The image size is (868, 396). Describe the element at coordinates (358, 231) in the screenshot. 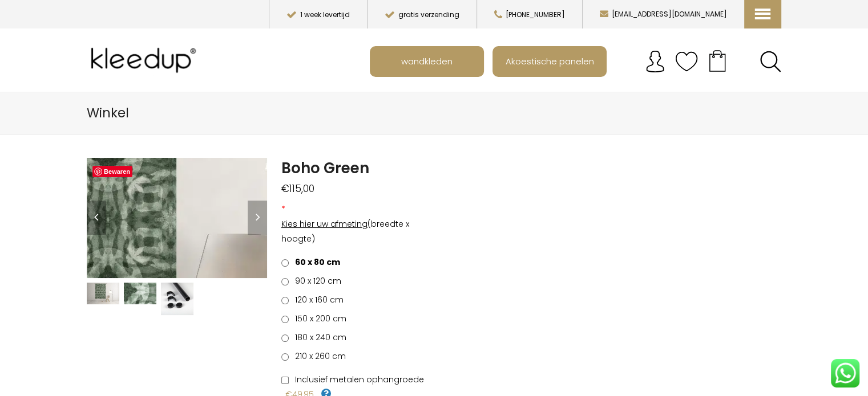

I see `p: (breedte x hoogte)` at that location.